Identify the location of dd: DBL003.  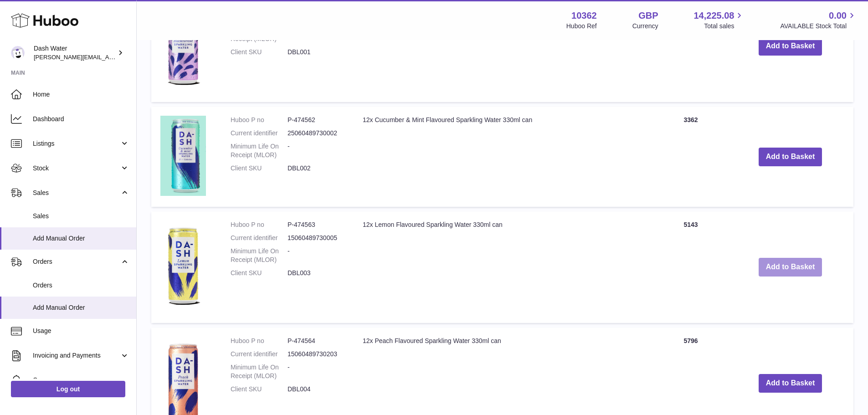
(316, 273).